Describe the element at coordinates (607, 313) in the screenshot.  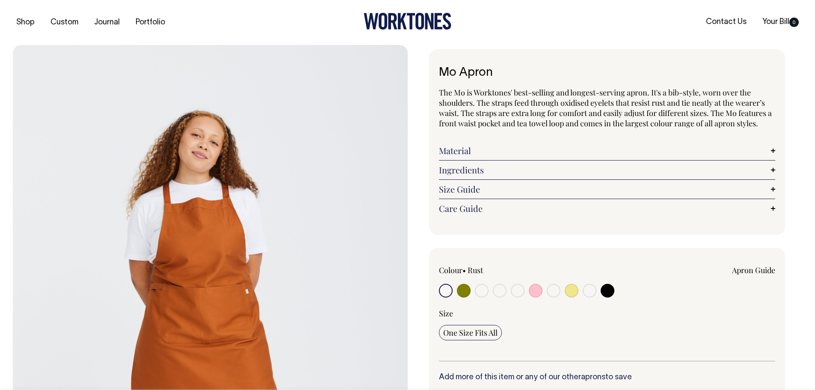
I see `div: Size` at that location.